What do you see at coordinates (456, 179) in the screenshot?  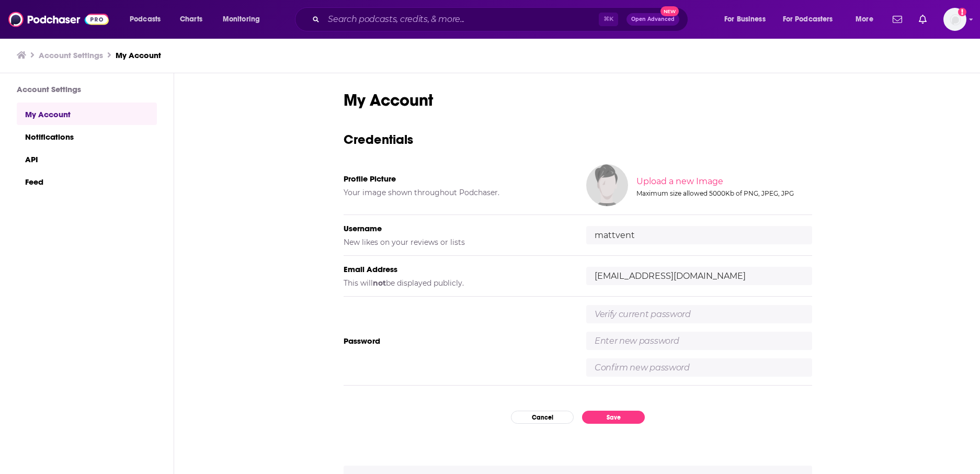 I see `h5: Profile Picture` at bounding box center [456, 179].